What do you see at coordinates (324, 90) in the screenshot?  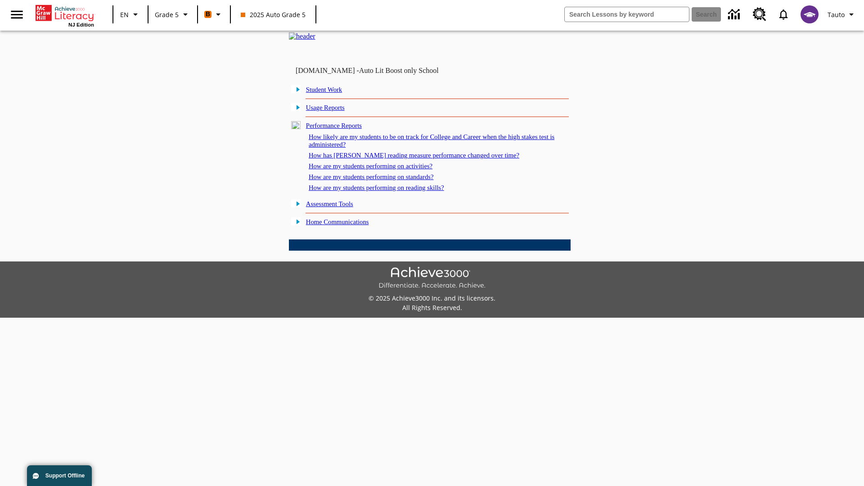 I see `a: Student Work` at bounding box center [324, 90].